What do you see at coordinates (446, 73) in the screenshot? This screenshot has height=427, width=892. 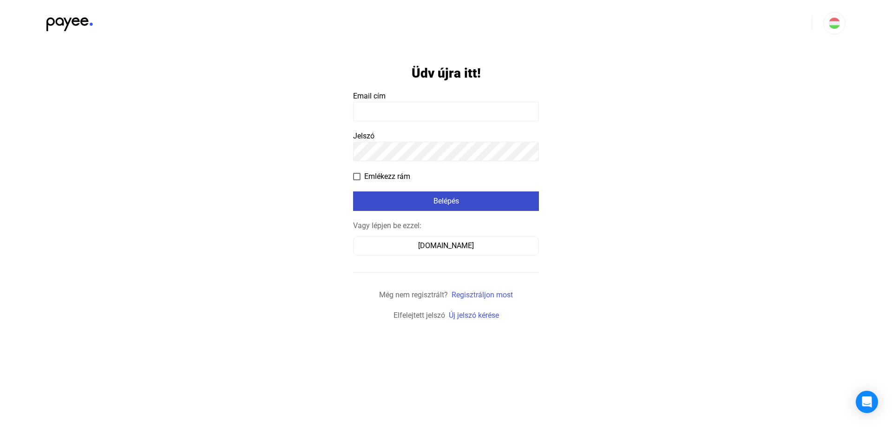 I see `h1: Üdv újra itt!` at bounding box center [446, 73].